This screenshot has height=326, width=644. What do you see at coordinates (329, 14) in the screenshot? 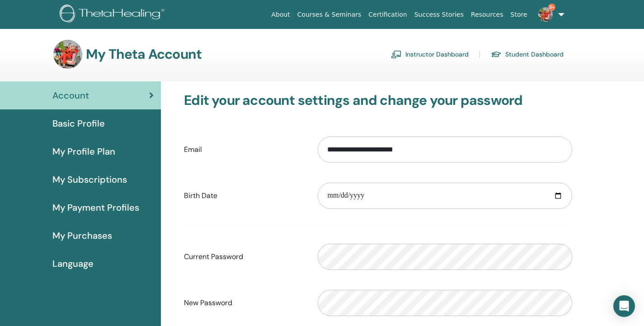
I see `a: Courses & Seminars` at bounding box center [329, 14].